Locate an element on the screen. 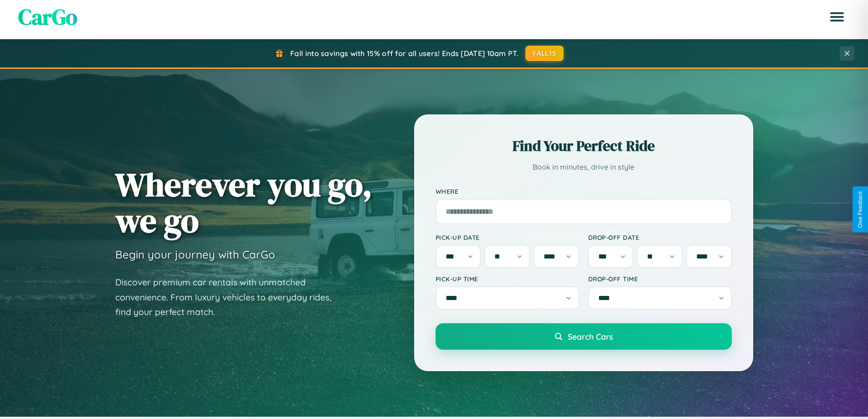 Image resolution: width=868 pixels, height=419 pixels. h1: Wherever you go, we go is located at coordinates (244, 203).